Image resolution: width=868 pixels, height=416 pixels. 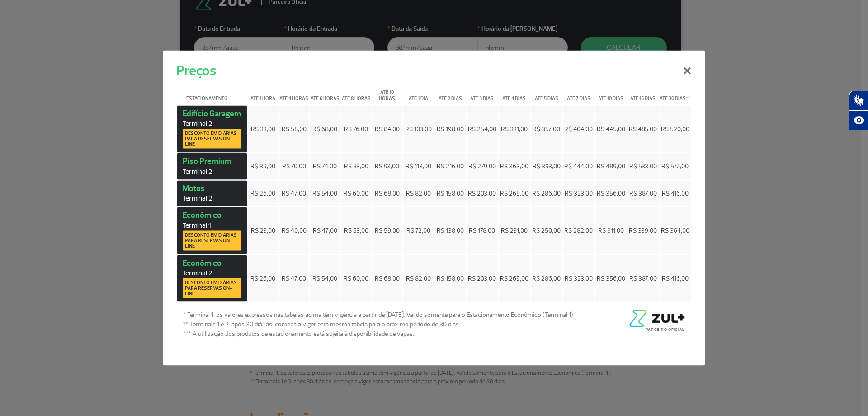 What do you see at coordinates (547, 166) in the screenshot?
I see `span: R$ 393,00` at bounding box center [547, 166].